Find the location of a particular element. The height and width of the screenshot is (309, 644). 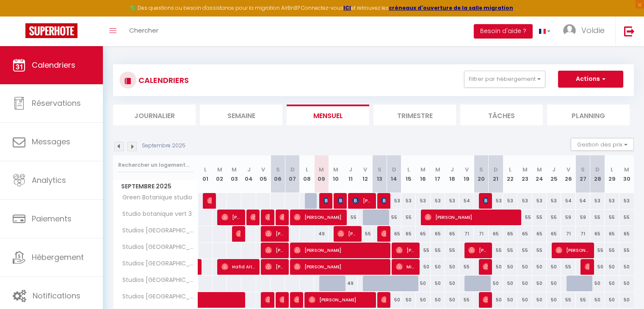

span: Analytics is located at coordinates (49, 180).